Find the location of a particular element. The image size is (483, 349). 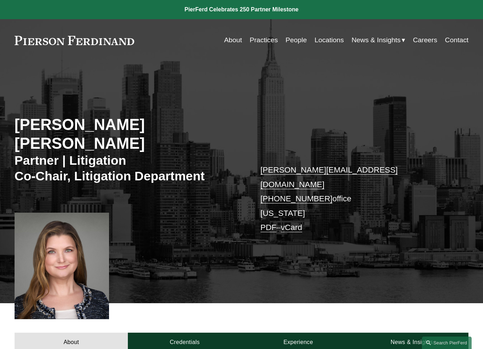

a: Search this site is located at coordinates (446, 342).